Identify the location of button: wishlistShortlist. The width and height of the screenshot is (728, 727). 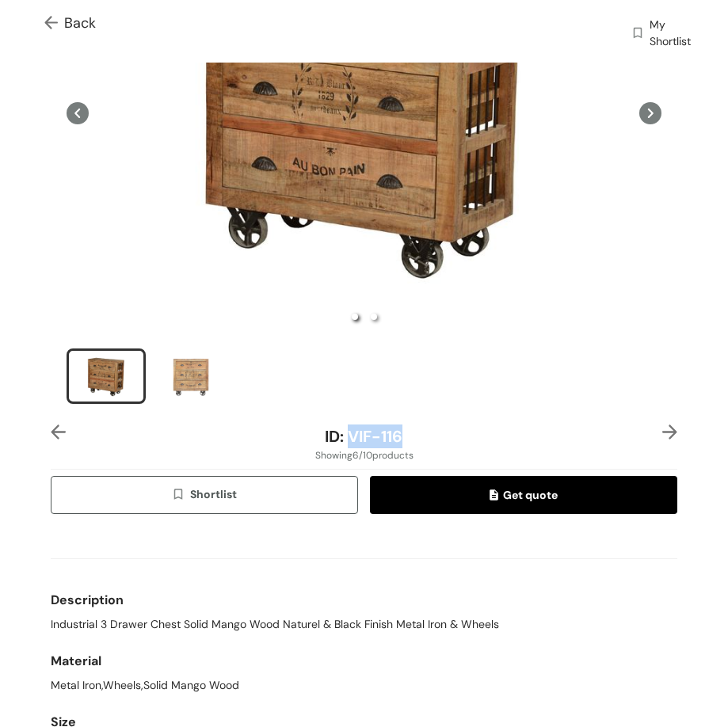
(204, 495).